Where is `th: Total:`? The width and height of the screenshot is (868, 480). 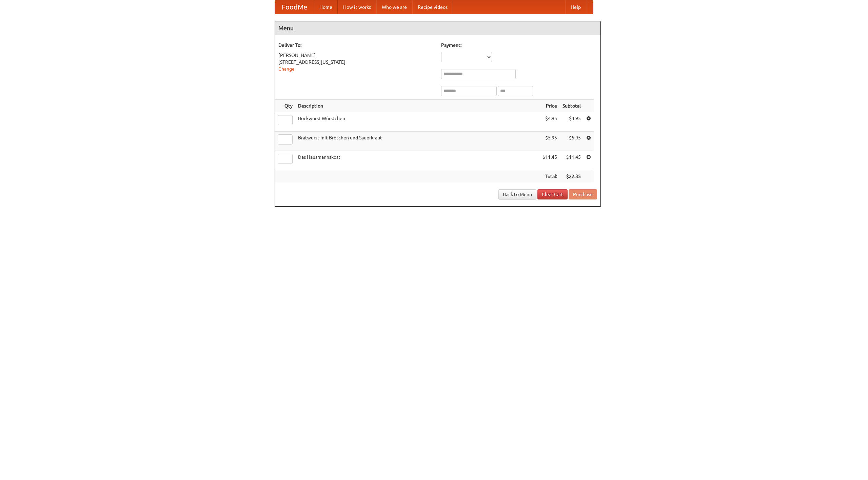
th: Total: is located at coordinates (550, 176).